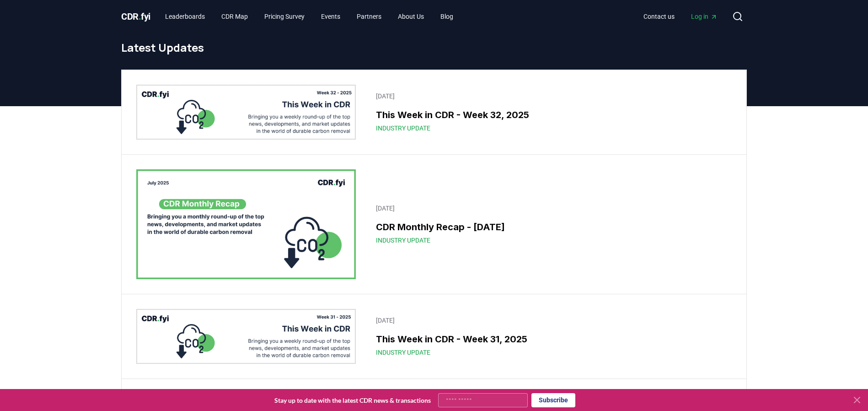 The width and height of the screenshot is (868, 411). What do you see at coordinates (434, 48) in the screenshot?
I see `h1: Latest Updates` at bounding box center [434, 48].